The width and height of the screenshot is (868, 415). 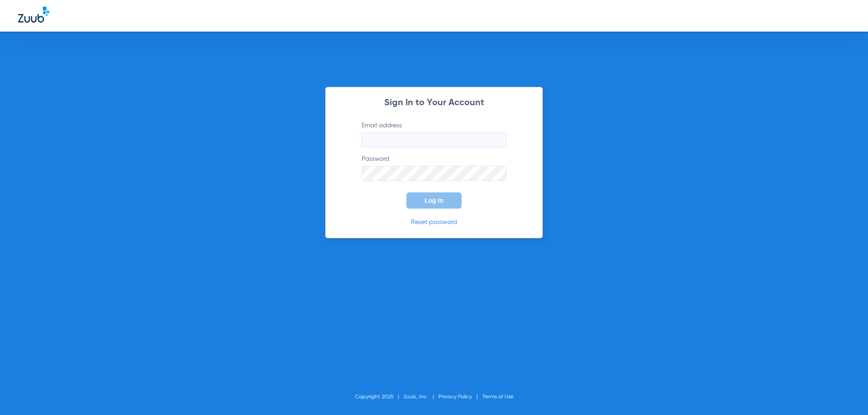 What do you see at coordinates (845, 393) in the screenshot?
I see `div: Chat Widget` at bounding box center [845, 393].